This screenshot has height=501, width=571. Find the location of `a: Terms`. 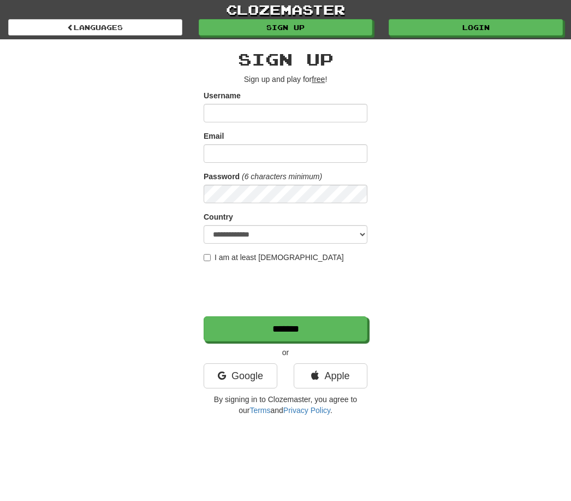

a: Terms is located at coordinates (260, 410).